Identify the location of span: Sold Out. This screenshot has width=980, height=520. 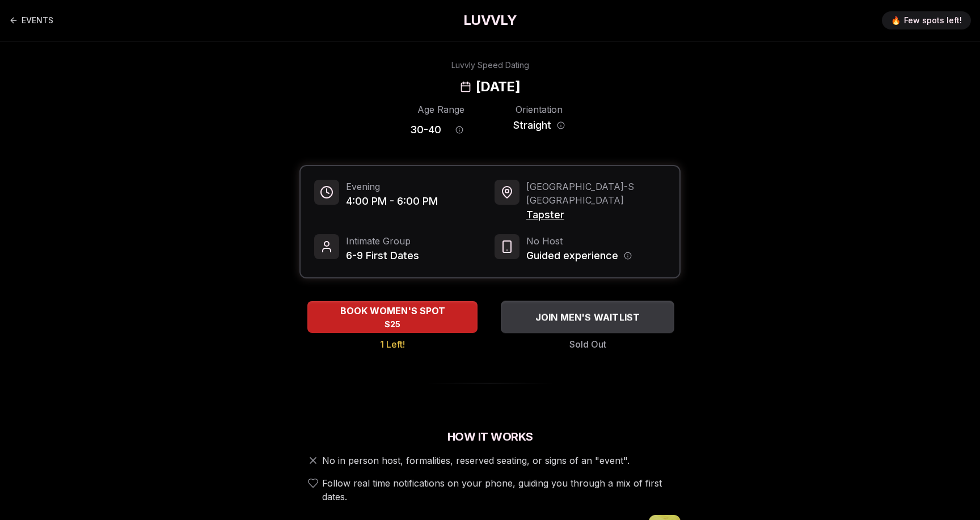
(588, 344).